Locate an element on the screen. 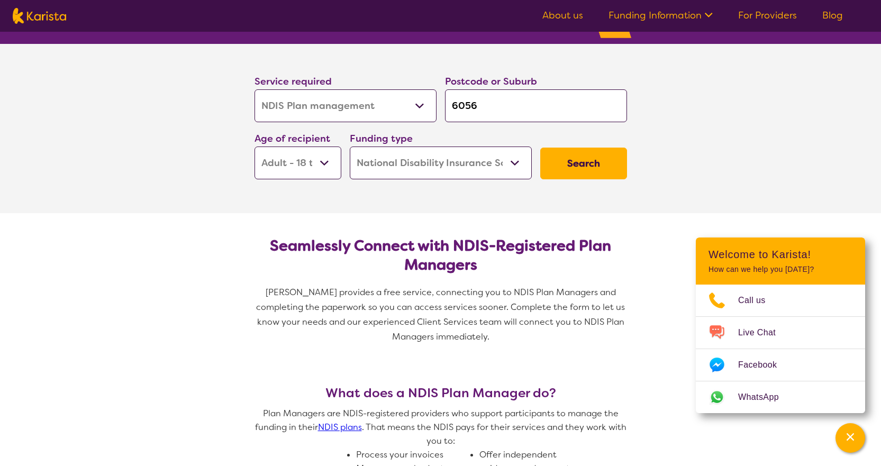 The height and width of the screenshot is (466, 881). h3: What does a NDIS Plan Manager do? is located at coordinates (441, 393).